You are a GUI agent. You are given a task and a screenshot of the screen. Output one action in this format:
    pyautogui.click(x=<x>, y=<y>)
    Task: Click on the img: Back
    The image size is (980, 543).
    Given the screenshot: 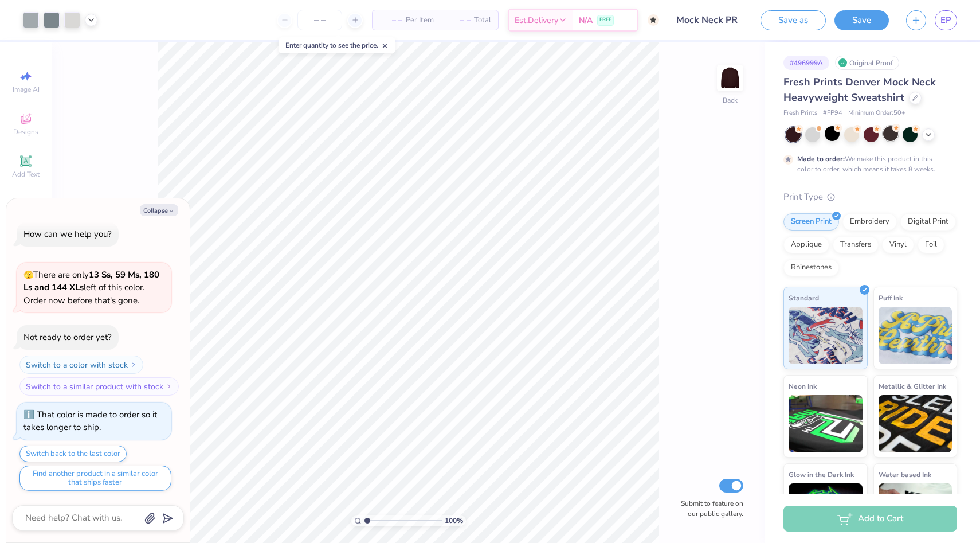 What is the action you would take?
    pyautogui.click(x=730, y=78)
    